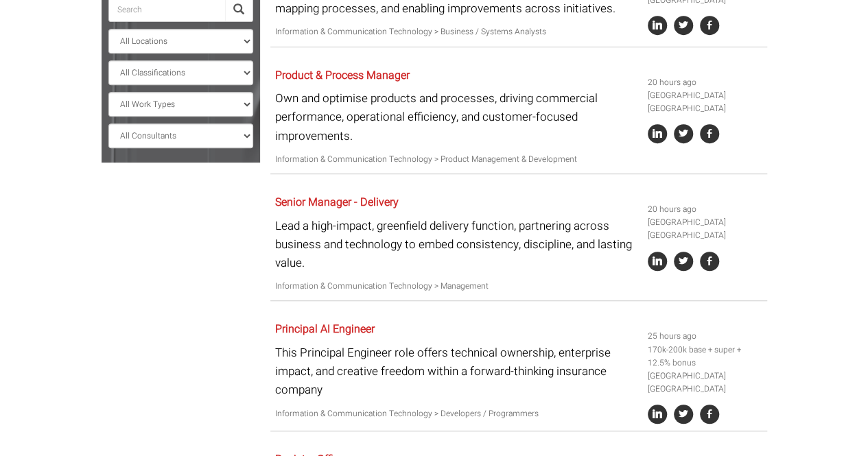  What do you see at coordinates (337, 202) in the screenshot?
I see `a: Senior Manager - Delivery` at bounding box center [337, 202].